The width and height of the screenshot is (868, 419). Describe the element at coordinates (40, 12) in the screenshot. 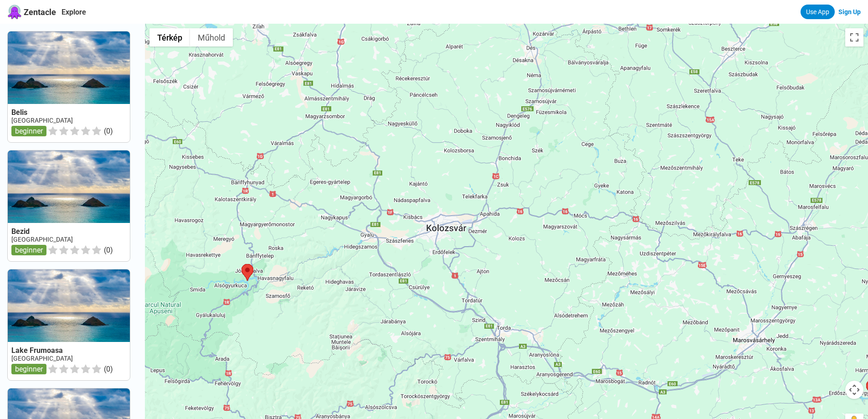

I see `span: Zentacle` at that location.